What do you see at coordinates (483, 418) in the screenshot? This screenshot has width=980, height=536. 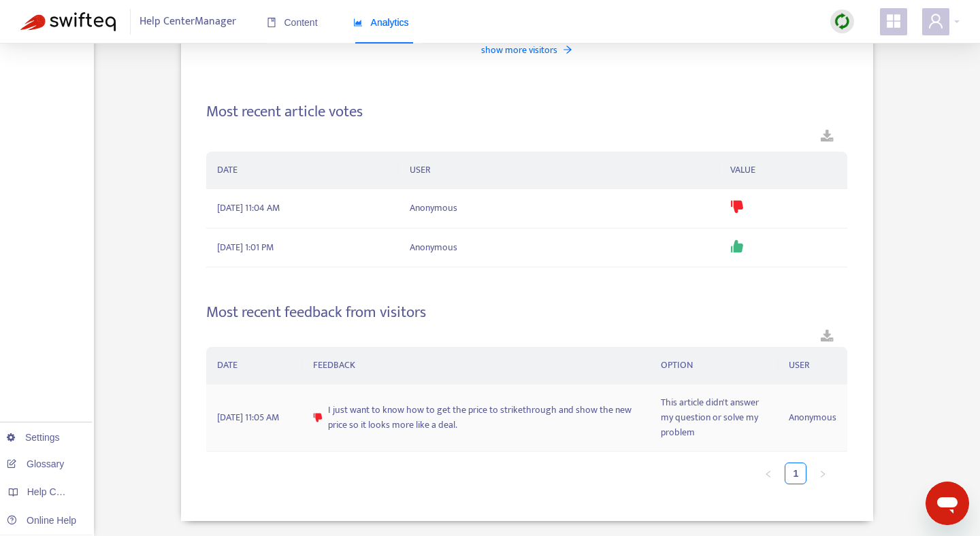 I see `span: I just want to know how to get the price to strikethrough and show the new price so it looks more...` at bounding box center [483, 418].